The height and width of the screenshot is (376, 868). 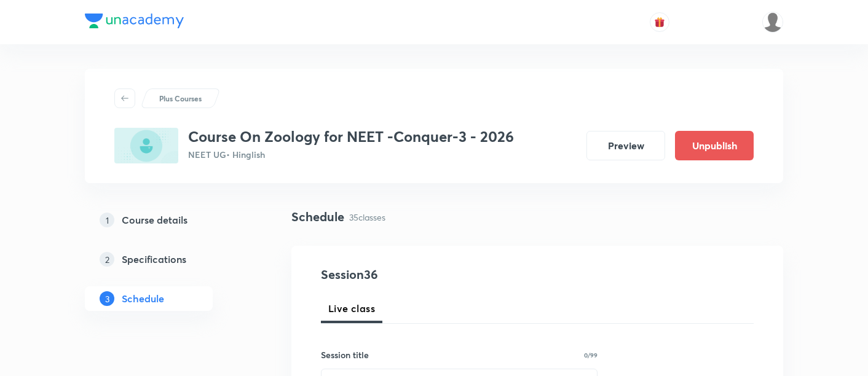 What do you see at coordinates (351, 136) in the screenshot?
I see `h3: Course On Zoology for NEET -Conquer-3 - 2026` at bounding box center [351, 136].